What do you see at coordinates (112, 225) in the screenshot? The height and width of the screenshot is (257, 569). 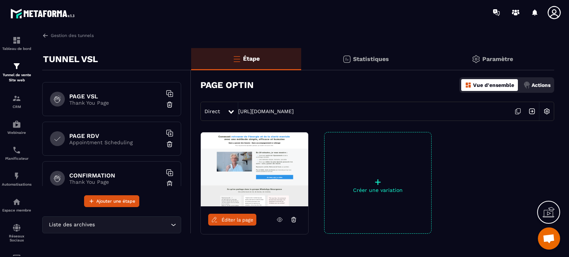 I see `div: Search for option` at bounding box center [112, 225].